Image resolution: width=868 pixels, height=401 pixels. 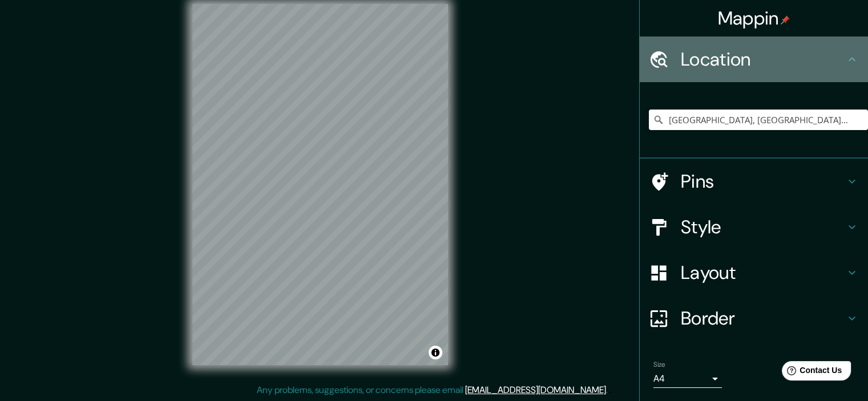 What do you see at coordinates (688, 378) in the screenshot?
I see `div: A4` at bounding box center [688, 378].